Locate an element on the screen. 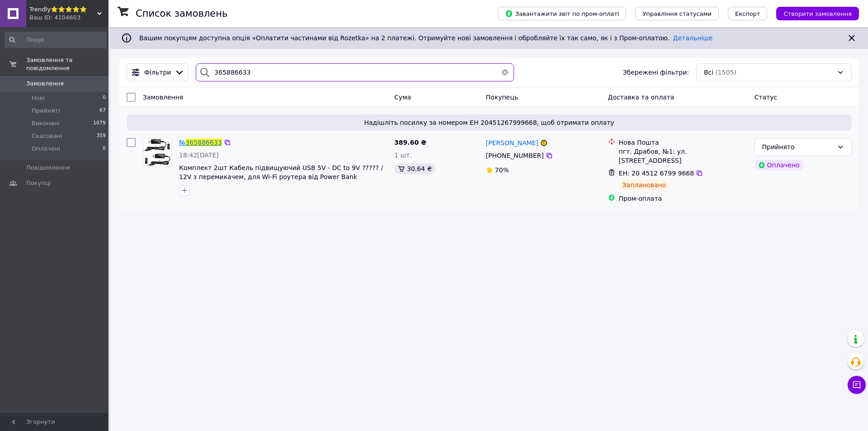 This screenshot has width=868, height=431. span: Надішліть посилку за номером ЕН 20451267999668, щоб отримати оплату is located at coordinates (489, 122).